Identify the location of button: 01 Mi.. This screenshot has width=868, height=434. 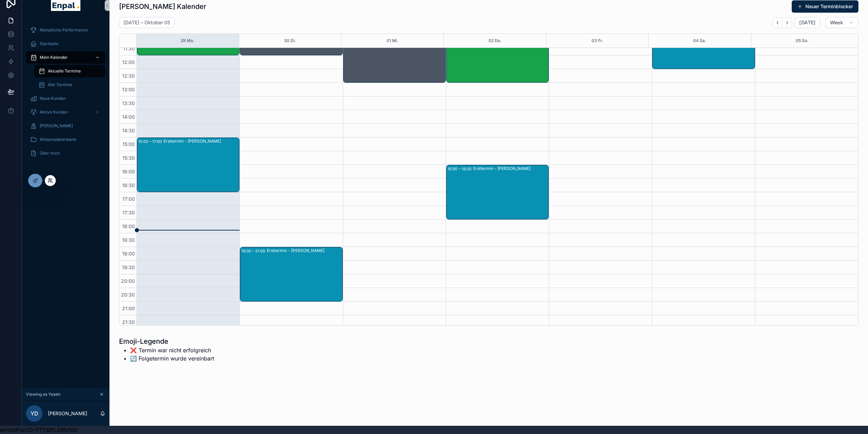
(392, 41).